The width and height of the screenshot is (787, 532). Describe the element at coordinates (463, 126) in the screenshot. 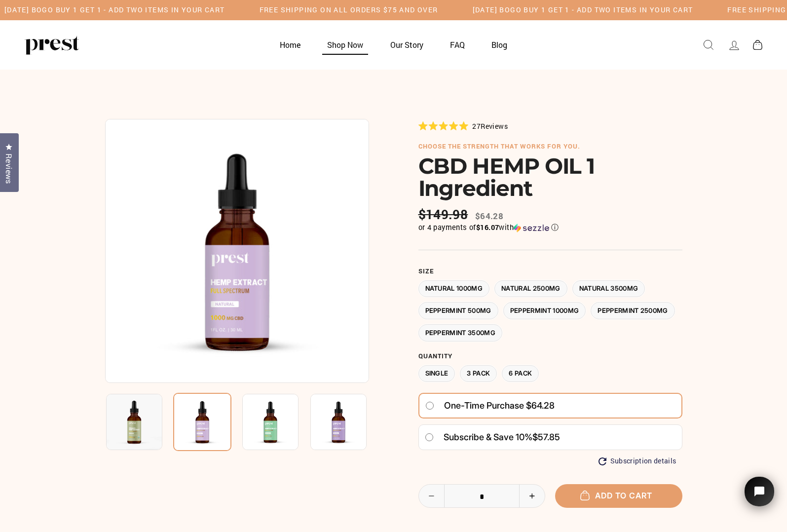

I see `div: 27Reviews` at that location.